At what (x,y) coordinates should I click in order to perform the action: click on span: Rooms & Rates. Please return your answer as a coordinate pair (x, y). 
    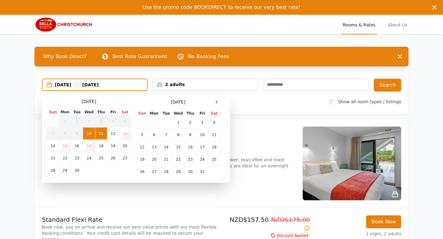
    Looking at the image, I should click on (359, 25).